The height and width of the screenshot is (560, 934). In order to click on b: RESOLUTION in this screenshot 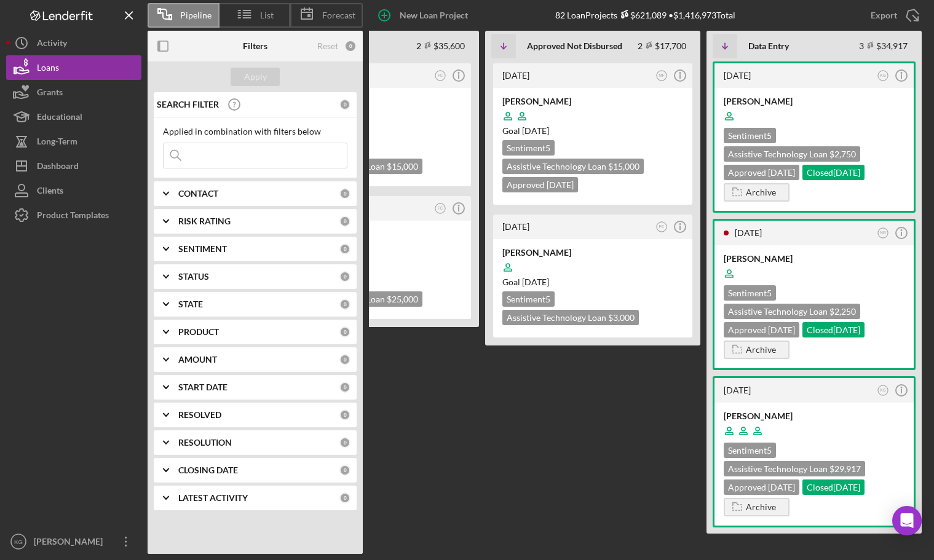, I will do `click(205, 443)`.